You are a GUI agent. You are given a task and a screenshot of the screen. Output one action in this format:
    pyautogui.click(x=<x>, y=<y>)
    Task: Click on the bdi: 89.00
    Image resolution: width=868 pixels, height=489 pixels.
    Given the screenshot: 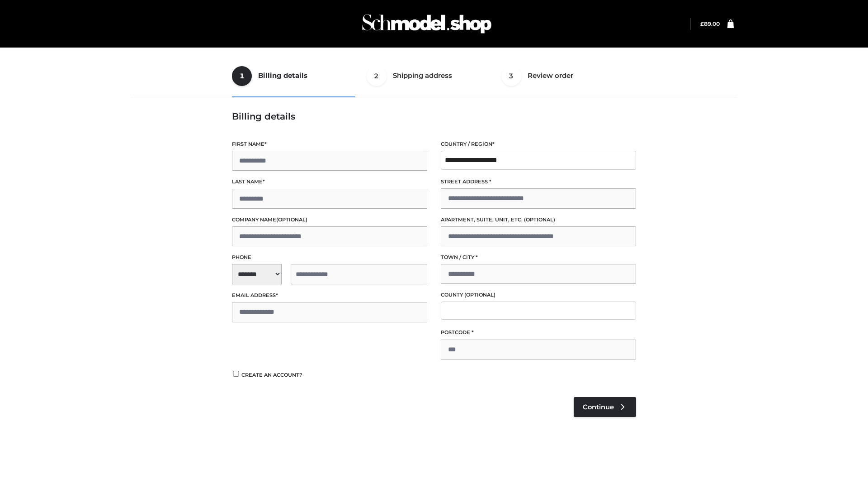 What is the action you would take?
    pyautogui.click(x=710, y=23)
    